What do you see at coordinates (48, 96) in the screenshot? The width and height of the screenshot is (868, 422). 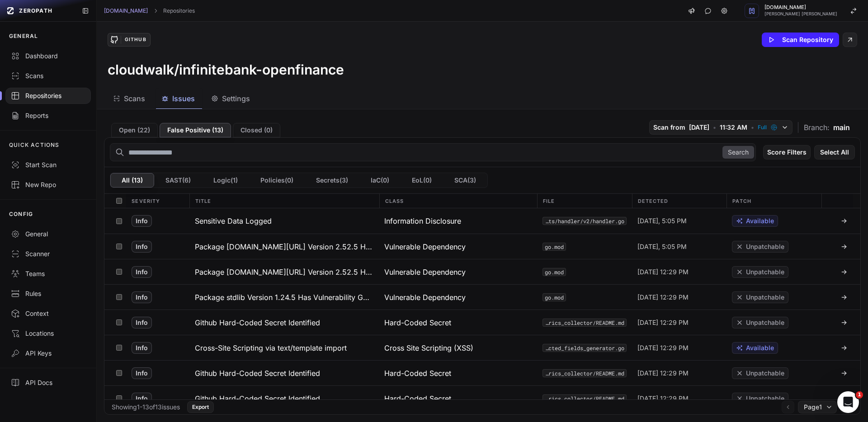 I see `div: Repositories` at bounding box center [48, 96].